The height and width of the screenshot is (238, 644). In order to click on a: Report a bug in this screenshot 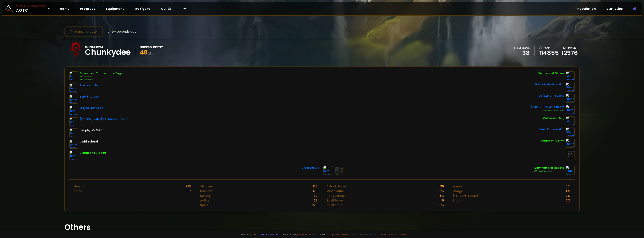, I will do `click(268, 234)`.